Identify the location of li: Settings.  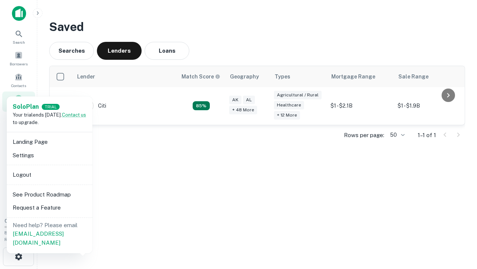
(50, 155).